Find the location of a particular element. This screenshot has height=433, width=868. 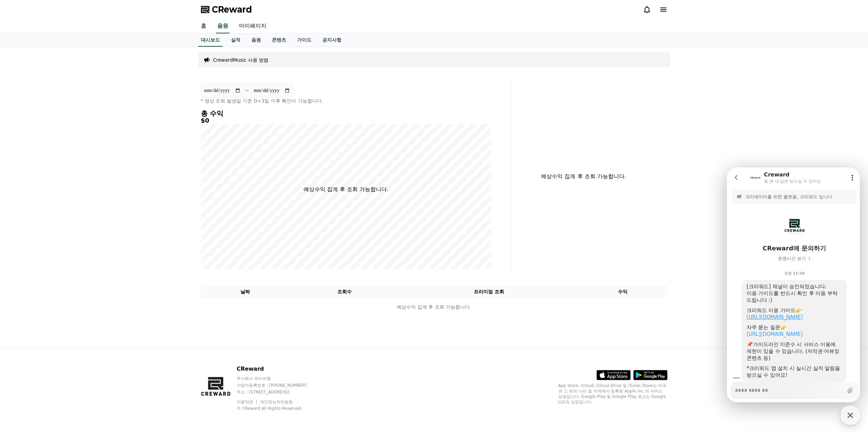

a: 마이페이지 is located at coordinates (253, 27).